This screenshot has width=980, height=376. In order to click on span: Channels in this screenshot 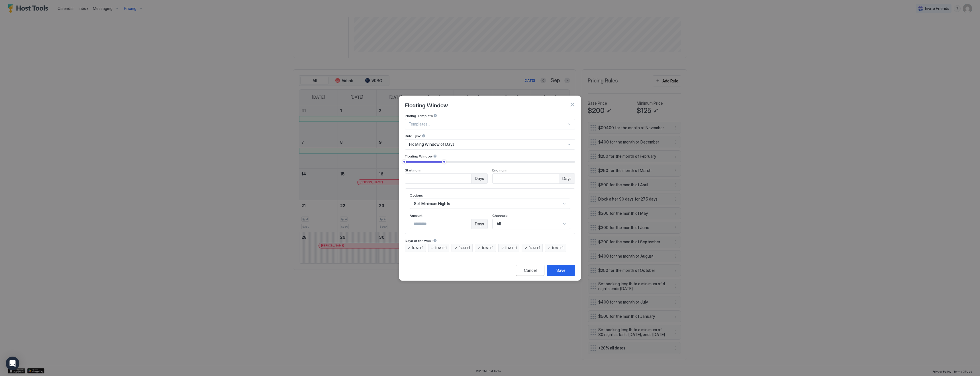, I will do `click(500, 215)`.